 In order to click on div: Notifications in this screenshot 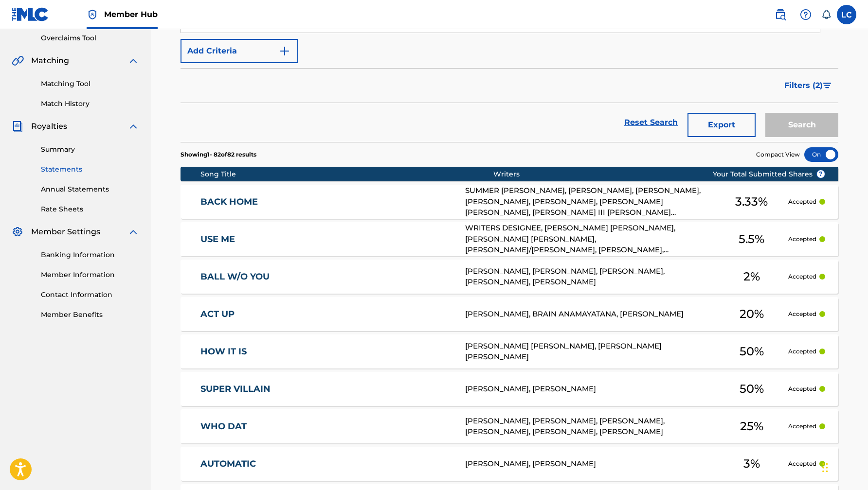, I will do `click(826, 14)`.